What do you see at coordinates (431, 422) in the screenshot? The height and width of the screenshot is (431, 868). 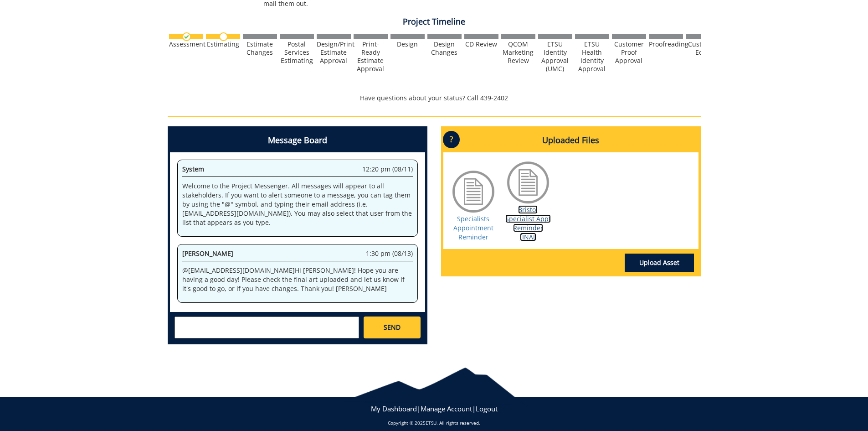 I see `a: ETSU` at bounding box center [431, 422].